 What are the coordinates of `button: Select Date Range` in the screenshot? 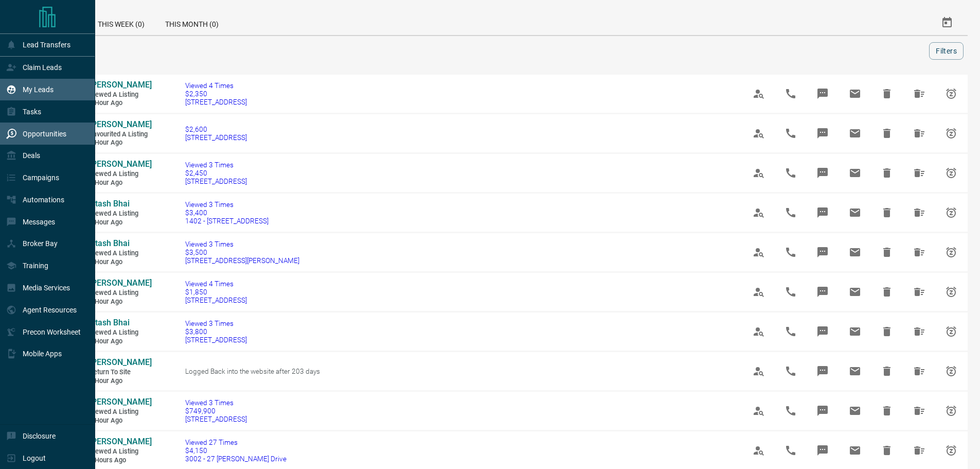 It's located at (947, 22).